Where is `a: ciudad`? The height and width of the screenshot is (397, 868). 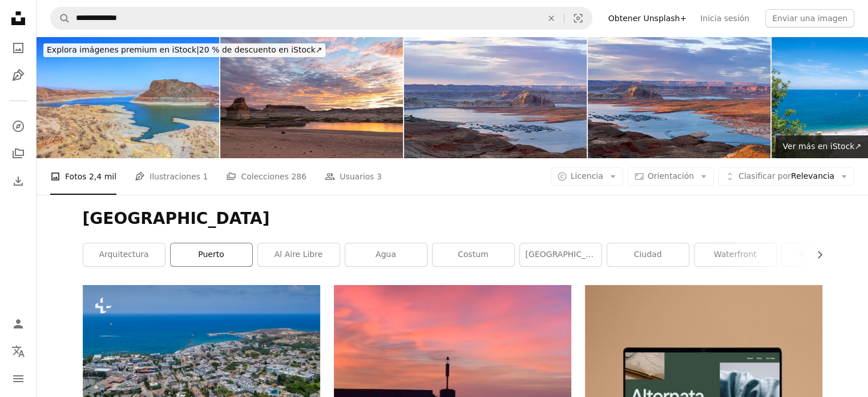
a: ciudad is located at coordinates (648, 255).